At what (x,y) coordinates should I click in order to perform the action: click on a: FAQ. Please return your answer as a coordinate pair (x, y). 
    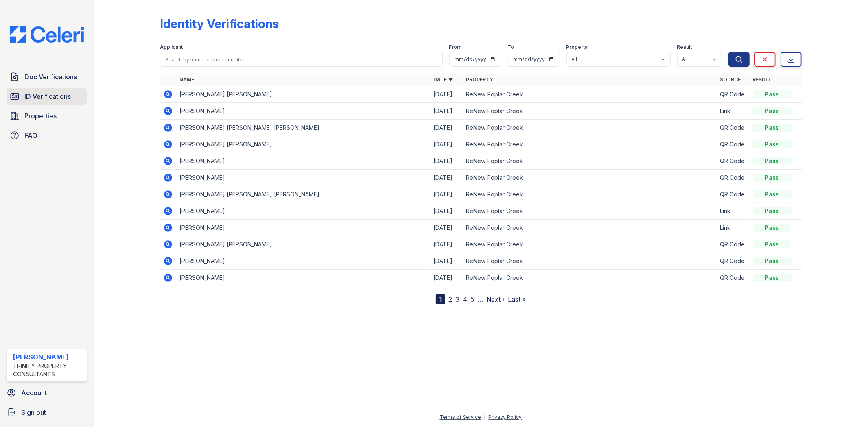
    Looking at the image, I should click on (47, 136).